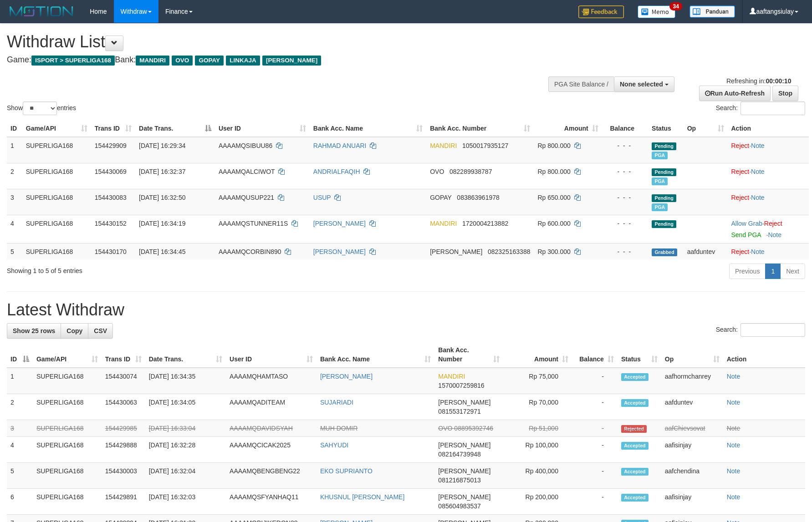 The width and height of the screenshot is (812, 522). Describe the element at coordinates (634, 428) in the screenshot. I see `span: Rejected` at that location.